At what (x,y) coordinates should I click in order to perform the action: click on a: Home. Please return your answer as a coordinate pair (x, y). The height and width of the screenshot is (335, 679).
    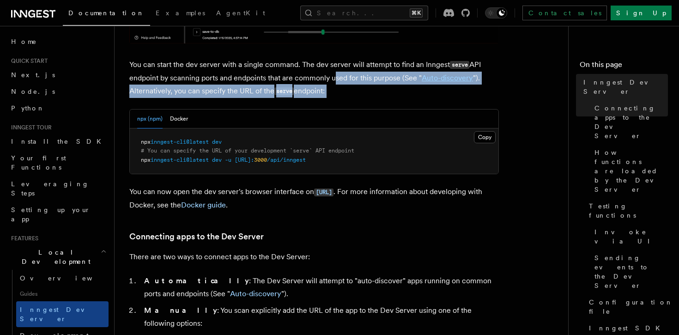
    Looking at the image, I should click on (58, 42).